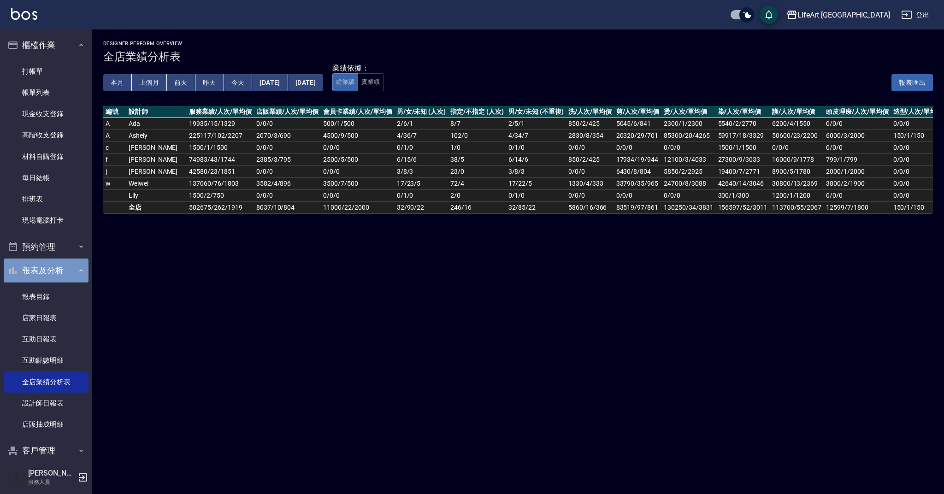 Image resolution: width=944 pixels, height=494 pixels. Describe the element at coordinates (421, 136) in the screenshot. I see `td: 4 / 36 / 7` at that location.